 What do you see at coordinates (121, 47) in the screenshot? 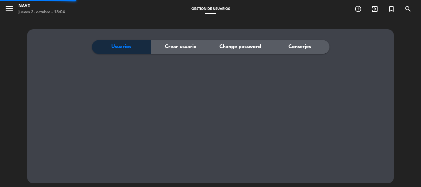
I see `span: Usuarios` at bounding box center [121, 47].